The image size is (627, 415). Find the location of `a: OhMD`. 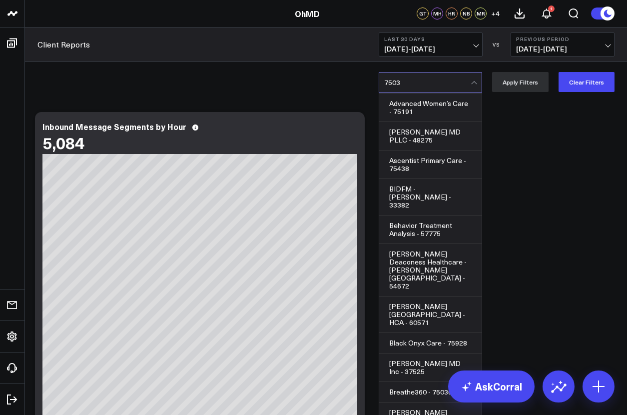

a: OhMD is located at coordinates (307, 13).